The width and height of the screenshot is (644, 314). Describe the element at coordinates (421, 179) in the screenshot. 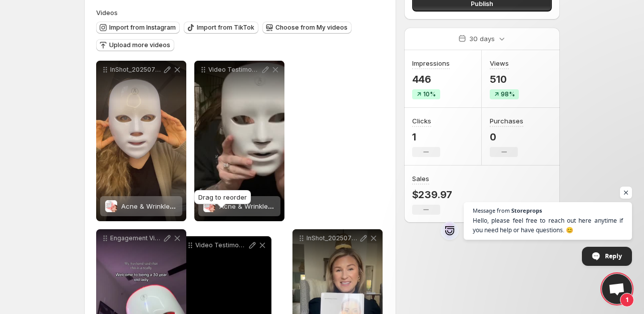

I see `h3: Sales` at that location.